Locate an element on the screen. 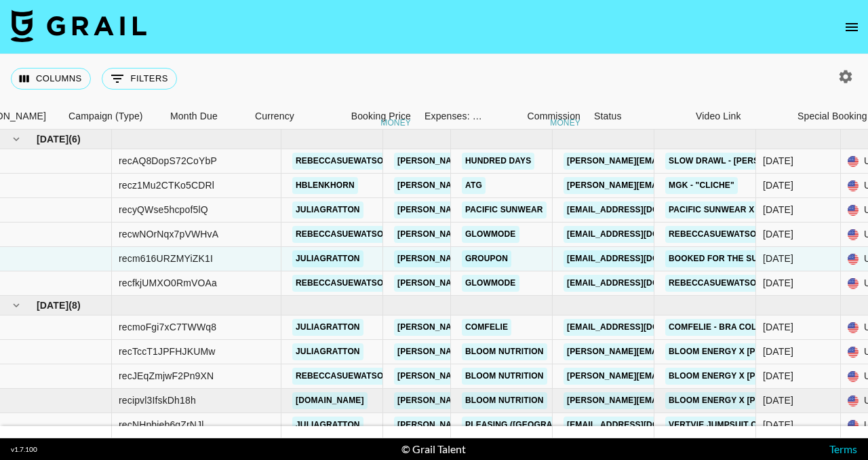  div: Booking Price is located at coordinates (381, 116).